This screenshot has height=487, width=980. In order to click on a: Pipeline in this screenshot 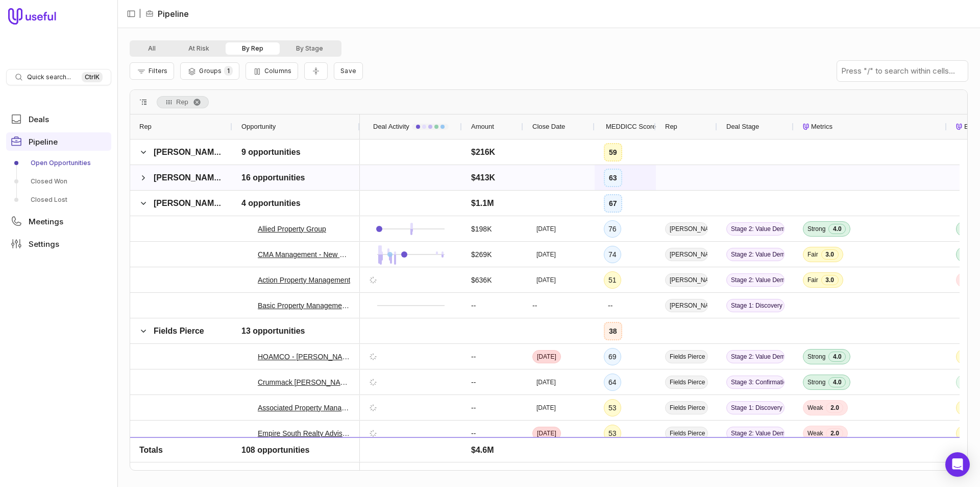, I will do `click(59, 142)`.